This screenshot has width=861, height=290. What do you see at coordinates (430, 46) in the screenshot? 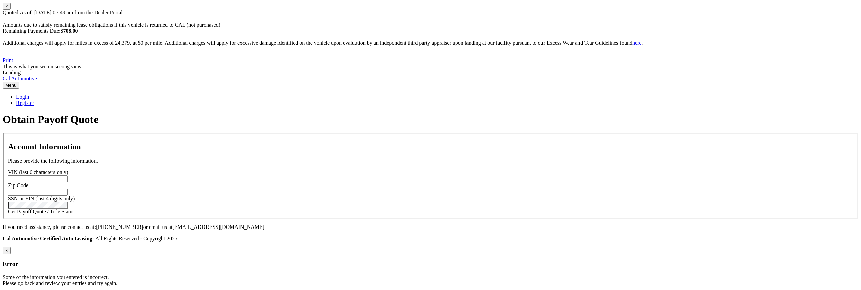
I see `div: Additional charges will apply for miles in excess of 24,379, at $0 per mile. Additional charges w...` at bounding box center [430, 46].